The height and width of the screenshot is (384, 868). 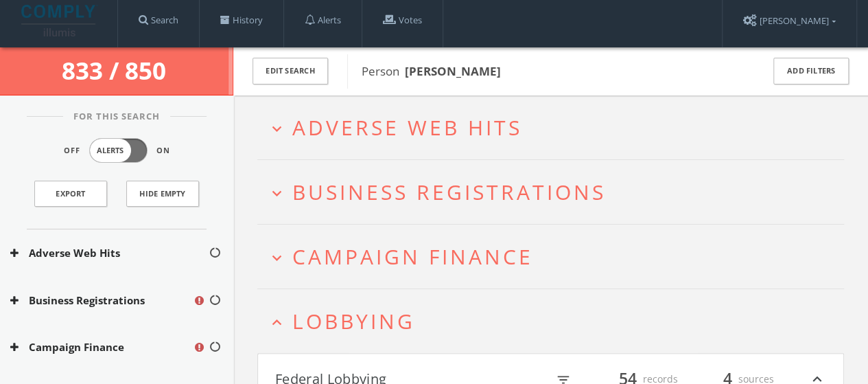 What do you see at coordinates (71, 193) in the screenshot?
I see `a: Export` at bounding box center [71, 193].